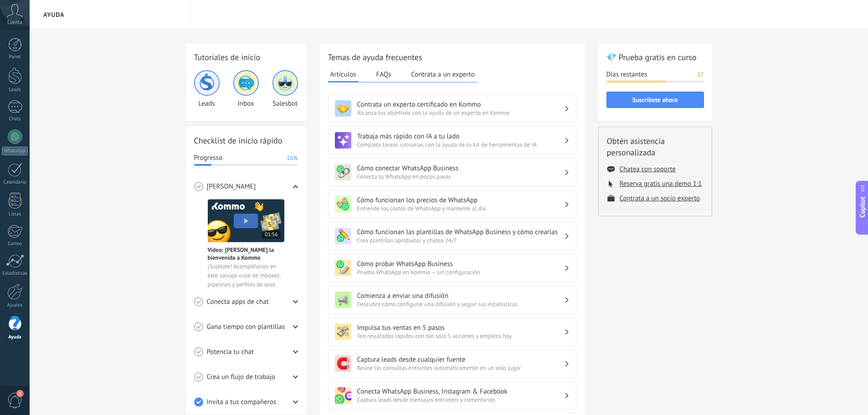 The height and width of the screenshot is (415, 868). I want to click on span: ¡Sujétate! Acompáñanos en este salvaje viaje de inboxes, pipelines y perfiles de lead., so click(246, 276).